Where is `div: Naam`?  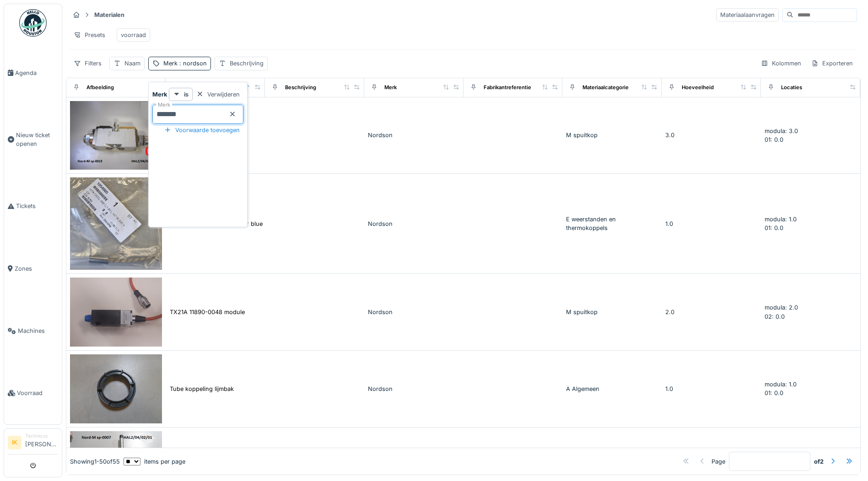 div: Naam is located at coordinates (132, 63).